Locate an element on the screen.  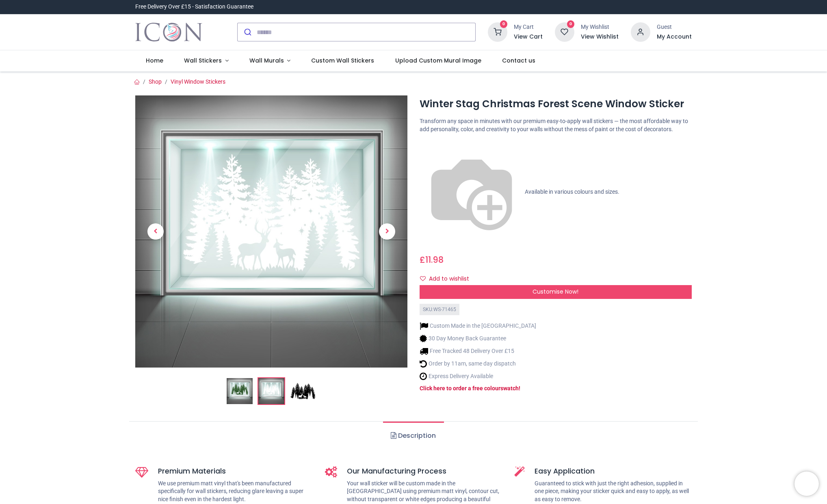
a: View Cart is located at coordinates (528, 37).